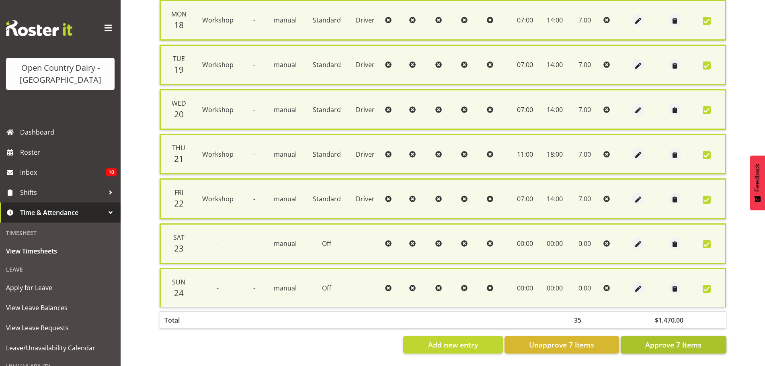 This screenshot has width=765, height=366. What do you see at coordinates (179, 293) in the screenshot?
I see `span: 24` at bounding box center [179, 293].